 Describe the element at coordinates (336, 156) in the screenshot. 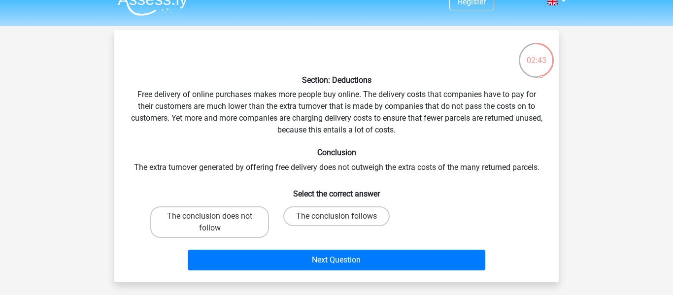

I see `div: Free delivery of online purchases makes more people buy online. The delivery costs that companies...` at that location.